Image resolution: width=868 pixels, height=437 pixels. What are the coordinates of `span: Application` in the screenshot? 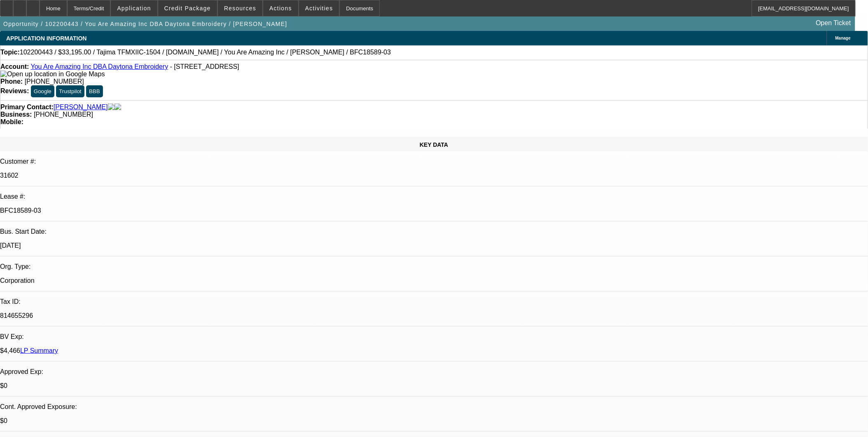 It's located at (134, 9).